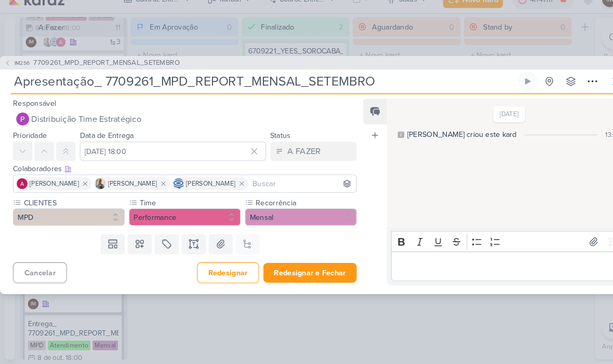 Image resolution: width=613 pixels, height=364 pixels. Describe the element at coordinates (293, 209) in the screenshot. I see `label: Recorrência` at that location.